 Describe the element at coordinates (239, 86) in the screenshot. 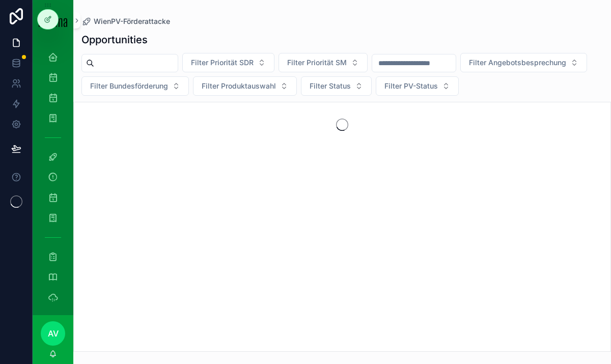

I see `span: Filter Produktauswahl` at that location.